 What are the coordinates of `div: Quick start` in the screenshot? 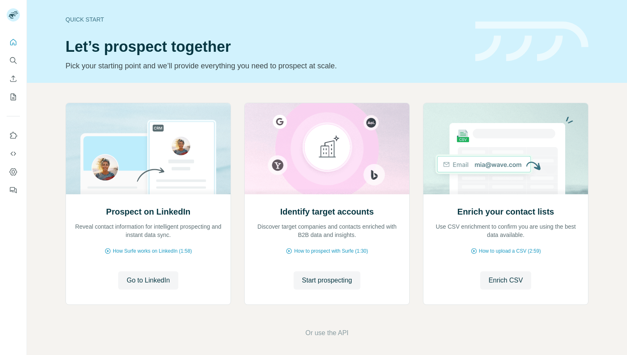 It's located at (265, 19).